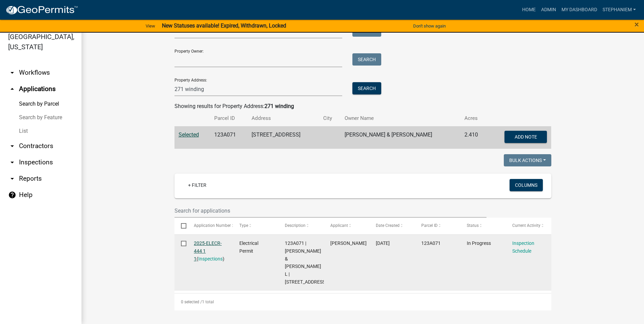 The height and width of the screenshot is (324, 644). Describe the element at coordinates (529, 10) in the screenshot. I see `a: Home` at that location.